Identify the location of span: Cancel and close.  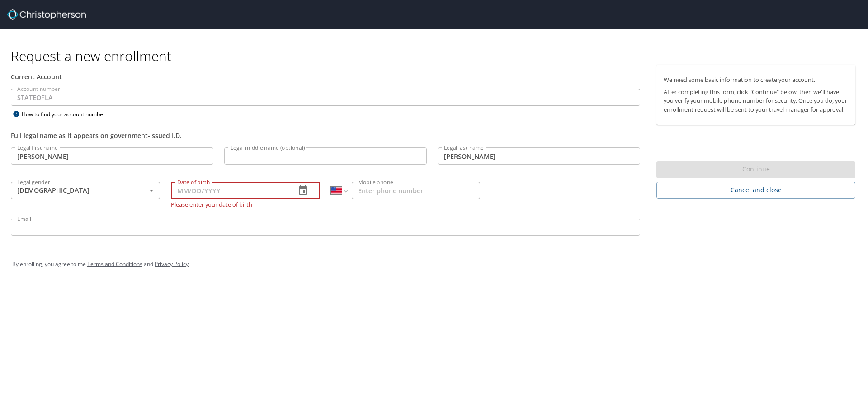
(756, 190).